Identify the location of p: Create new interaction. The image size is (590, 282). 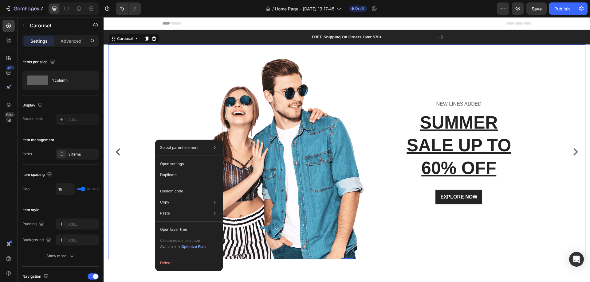
(183, 241).